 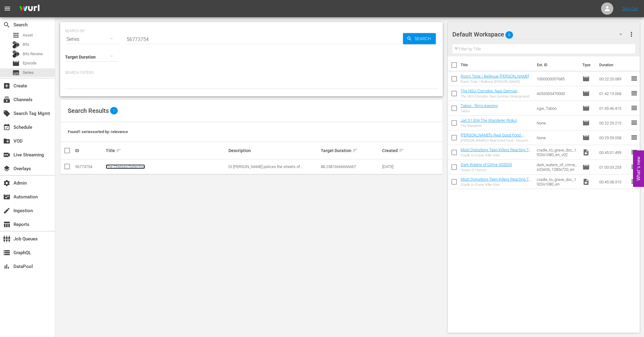 I want to click on span: VOD, so click(x=7, y=141).